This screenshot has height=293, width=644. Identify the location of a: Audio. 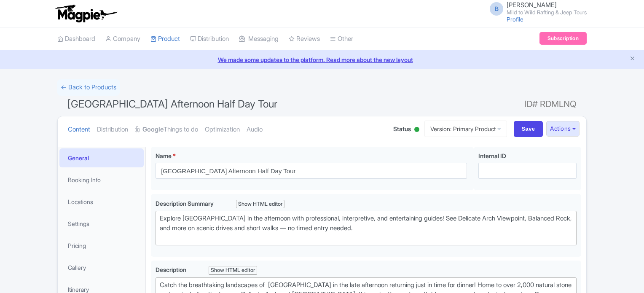
(254, 129).